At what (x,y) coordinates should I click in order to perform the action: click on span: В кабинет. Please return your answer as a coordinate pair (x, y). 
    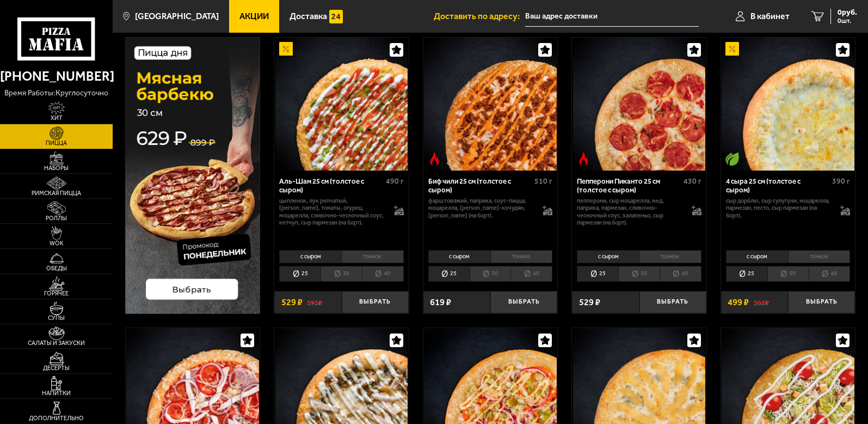
    Looking at the image, I should click on (770, 17).